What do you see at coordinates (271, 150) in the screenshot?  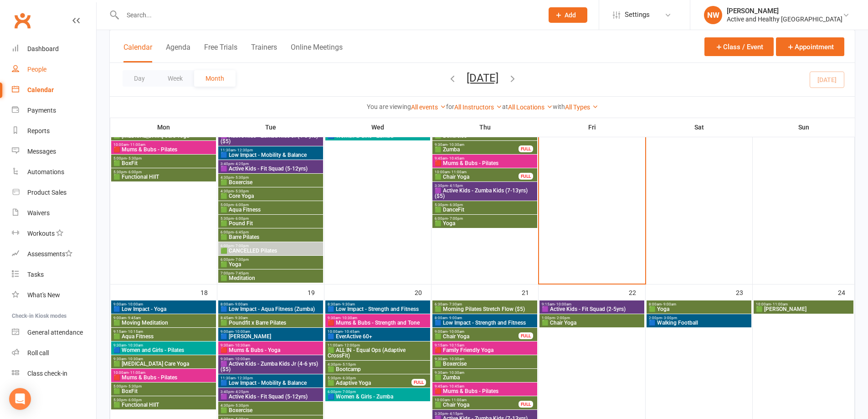 I see `span: 11:30am` at bounding box center [271, 150].